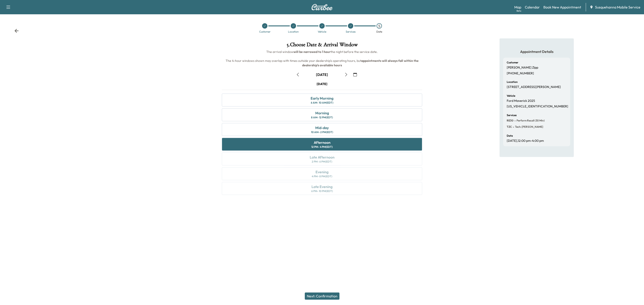 Image resolution: width=644 pixels, height=305 pixels. I want to click on h5: Appointment Details, so click(537, 52).